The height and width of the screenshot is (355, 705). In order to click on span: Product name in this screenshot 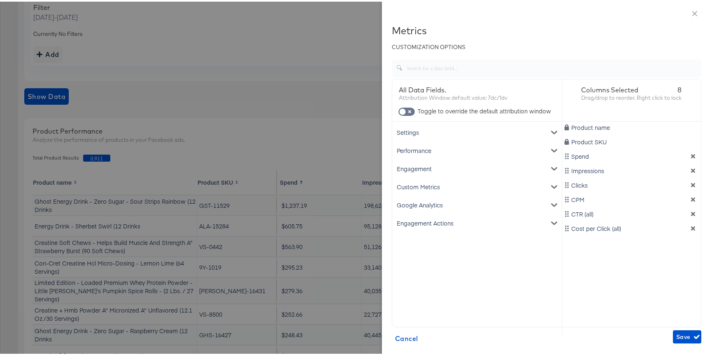, I will do `click(591, 126)`.